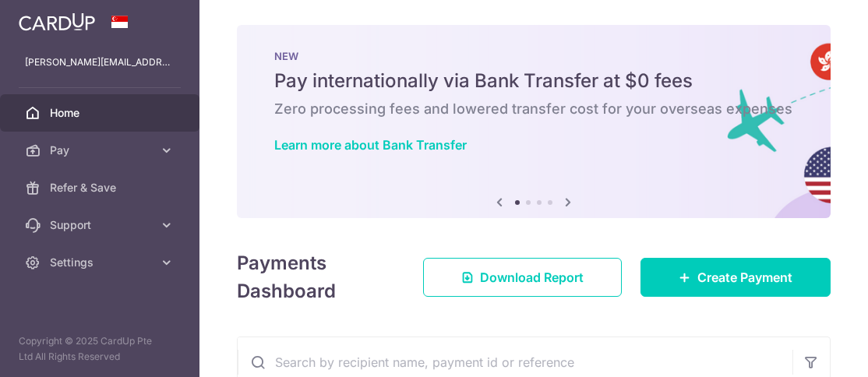  What do you see at coordinates (101, 262) in the screenshot?
I see `span: Settings` at bounding box center [101, 262].